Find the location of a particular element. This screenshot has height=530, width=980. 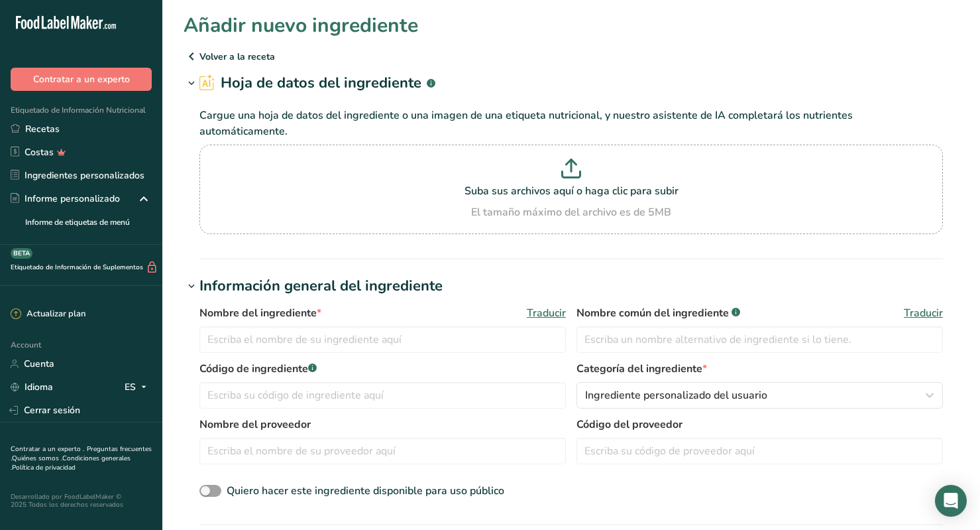

div: BETA is located at coordinates (21, 253).